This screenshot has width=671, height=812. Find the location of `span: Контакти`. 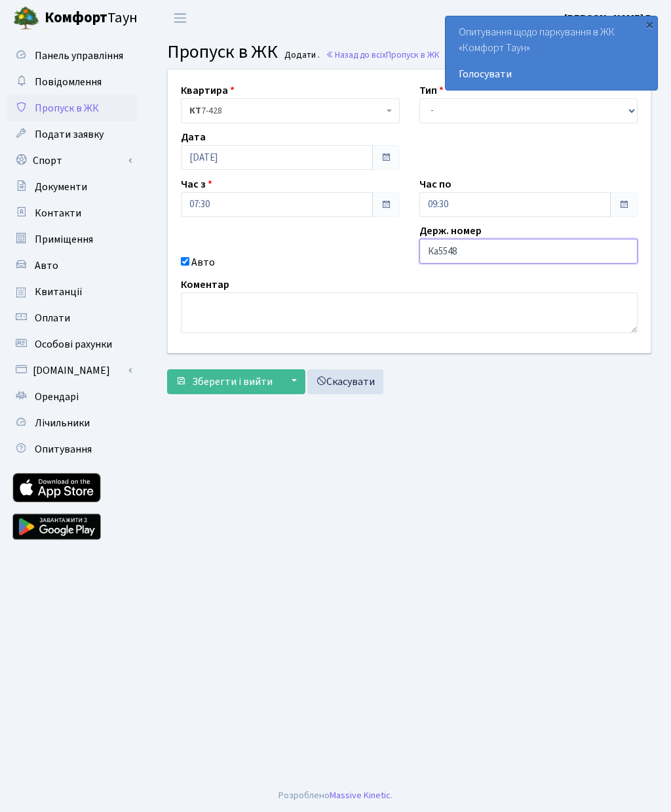

span: Контакти is located at coordinates (57, 213).